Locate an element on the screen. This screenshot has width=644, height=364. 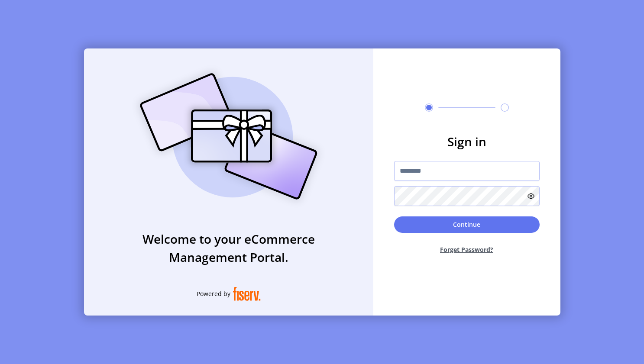
h3: Sign in is located at coordinates (467, 141).